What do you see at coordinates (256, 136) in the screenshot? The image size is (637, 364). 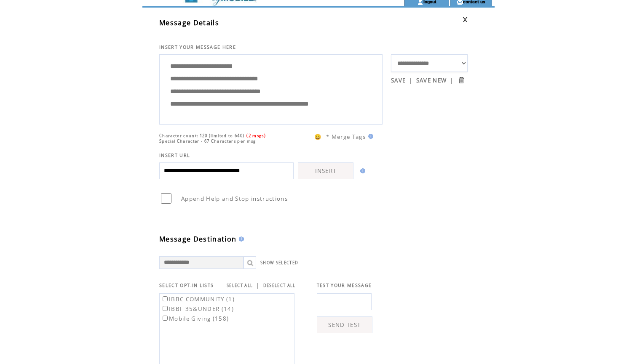 I see `span: (2 msgs)` at bounding box center [256, 136].